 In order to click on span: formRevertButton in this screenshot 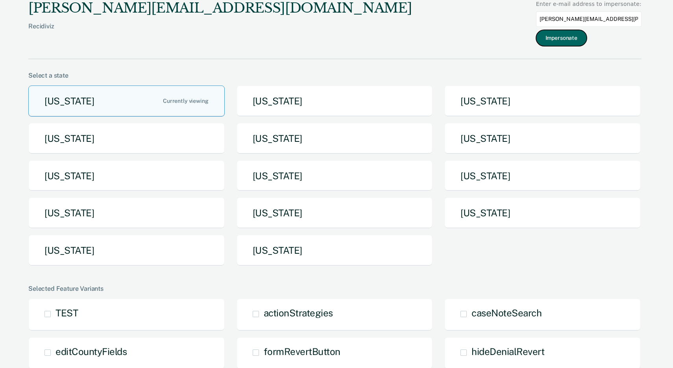, I will do `click(302, 351)`.